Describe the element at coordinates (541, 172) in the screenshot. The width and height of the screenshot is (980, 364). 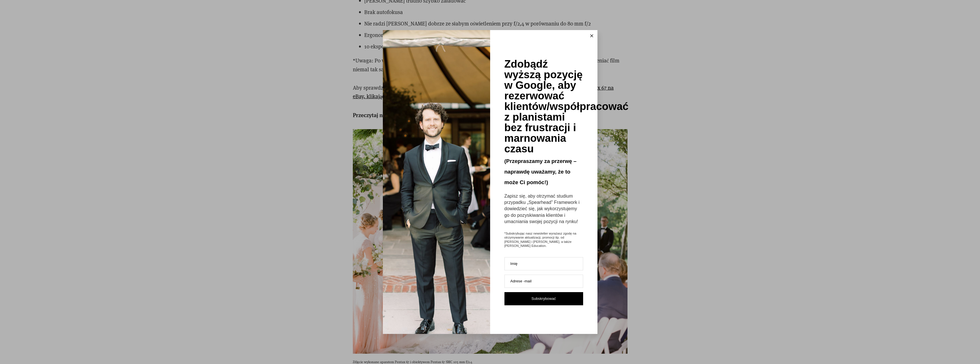
I see `font: (Przepraszamy za przerwę – naprawdę uważamy, że to może Ci pomóc!)` at that location.